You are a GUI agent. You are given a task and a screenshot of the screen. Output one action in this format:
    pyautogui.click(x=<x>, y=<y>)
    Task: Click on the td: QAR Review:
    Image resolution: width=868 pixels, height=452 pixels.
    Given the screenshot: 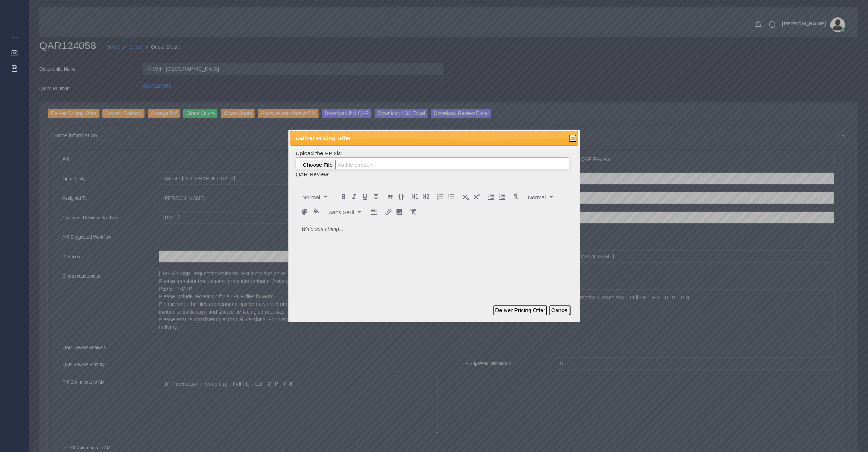 What is the action you would take?
    pyautogui.click(x=432, y=174)
    